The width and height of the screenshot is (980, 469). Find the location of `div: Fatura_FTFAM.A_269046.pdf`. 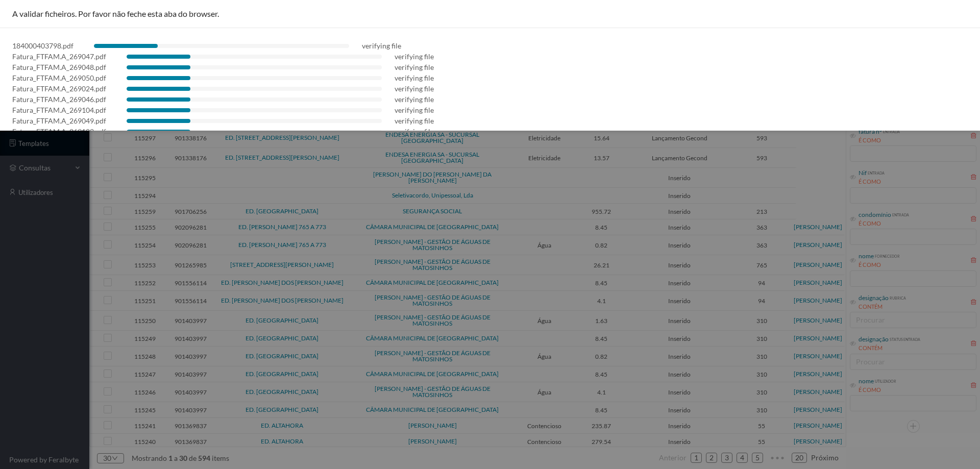

div: Fatura_FTFAM.A_269046.pdf is located at coordinates (59, 99).